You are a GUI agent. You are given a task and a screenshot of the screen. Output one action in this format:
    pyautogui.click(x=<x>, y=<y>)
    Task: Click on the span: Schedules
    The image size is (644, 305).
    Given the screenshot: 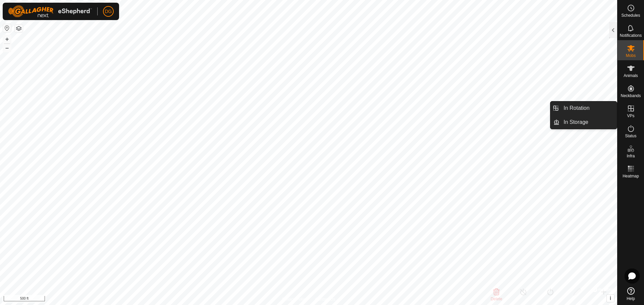 What is the action you would take?
    pyautogui.click(x=631, y=15)
    